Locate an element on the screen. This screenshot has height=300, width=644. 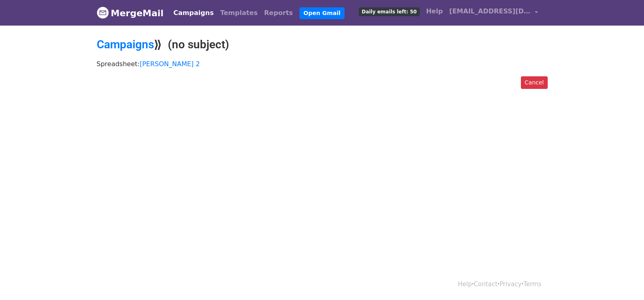
a: MergeMail is located at coordinates (130, 13).